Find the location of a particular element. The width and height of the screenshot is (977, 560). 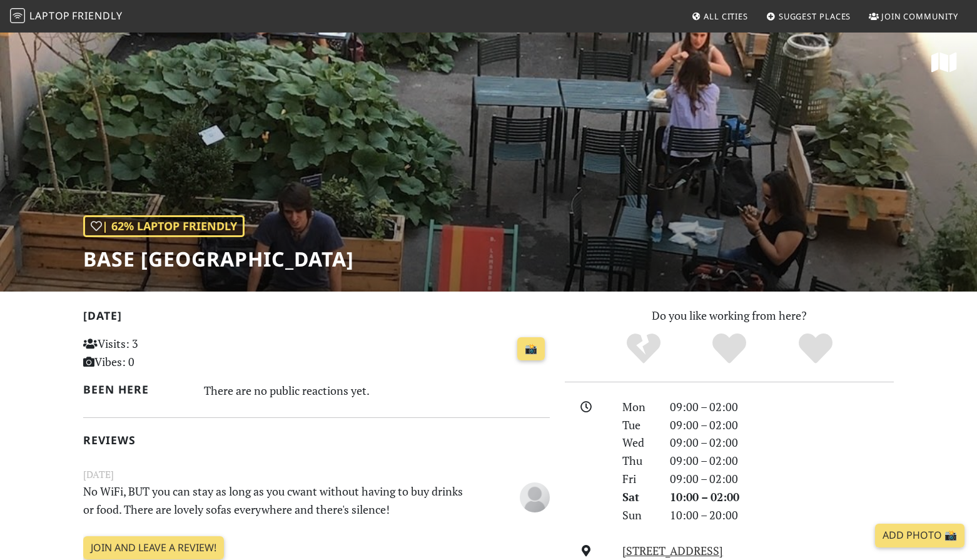

span: Friendly is located at coordinates (97, 16).